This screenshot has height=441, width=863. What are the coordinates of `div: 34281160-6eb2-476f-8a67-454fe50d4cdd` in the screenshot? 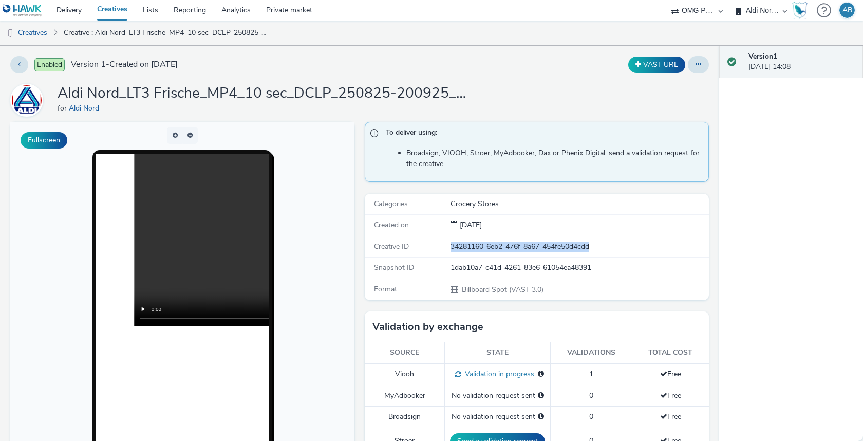 It's located at (579, 247).